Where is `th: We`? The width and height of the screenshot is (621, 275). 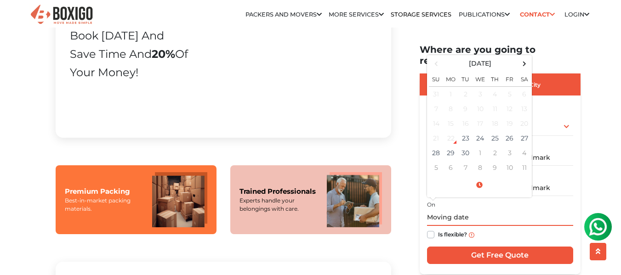 th: We is located at coordinates (481, 79).